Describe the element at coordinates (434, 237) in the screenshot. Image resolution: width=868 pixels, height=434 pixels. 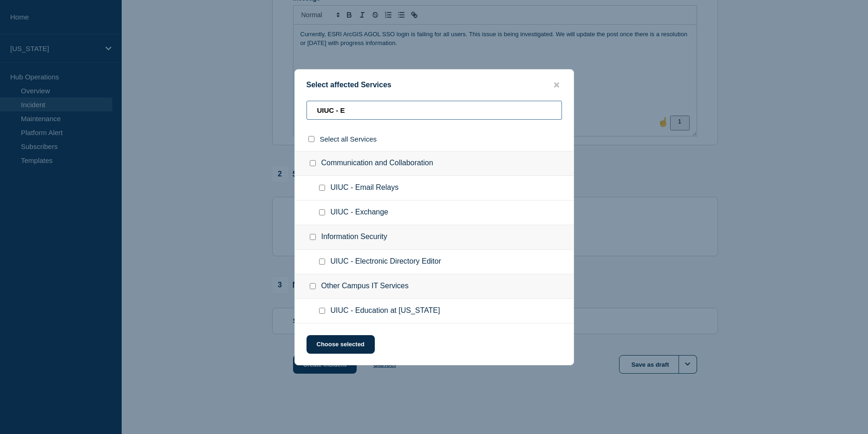
I see `div: Information Security` at that location.